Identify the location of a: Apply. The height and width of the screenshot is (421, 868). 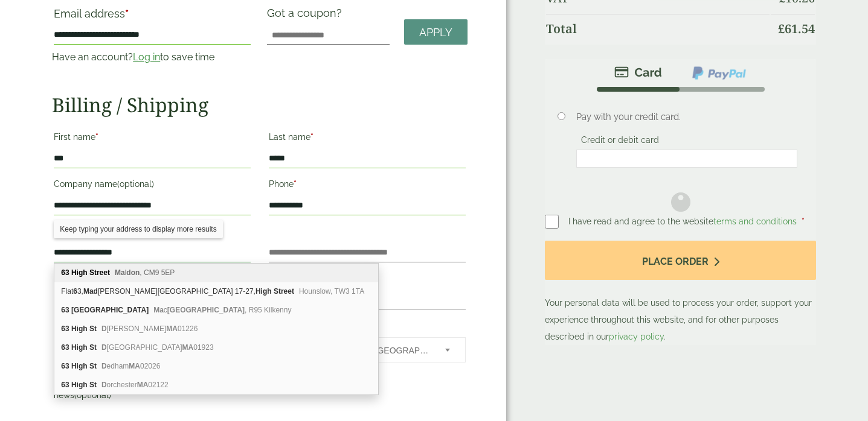
(436, 32).